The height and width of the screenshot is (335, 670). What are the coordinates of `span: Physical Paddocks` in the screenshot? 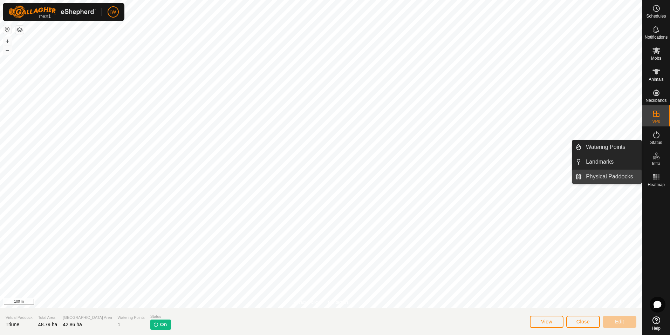 It's located at (610, 176).